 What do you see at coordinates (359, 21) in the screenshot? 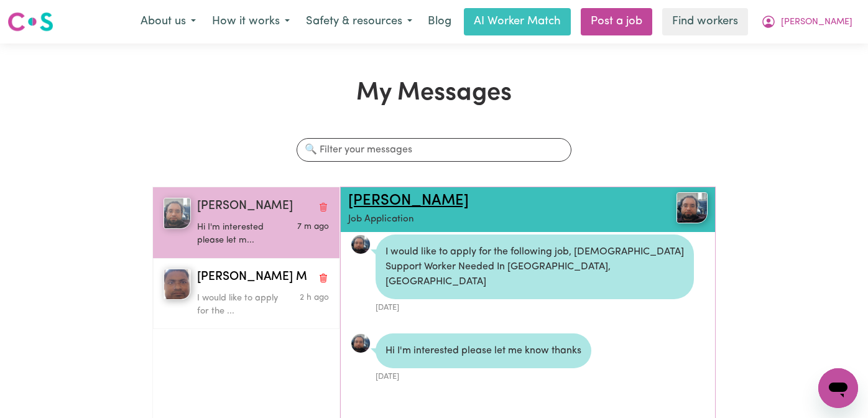
I see `button: Safety & resources` at bounding box center [359, 21].